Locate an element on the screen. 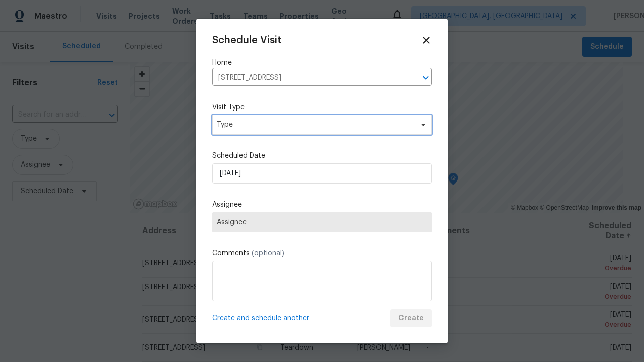  span: Close is located at coordinates (426, 40).